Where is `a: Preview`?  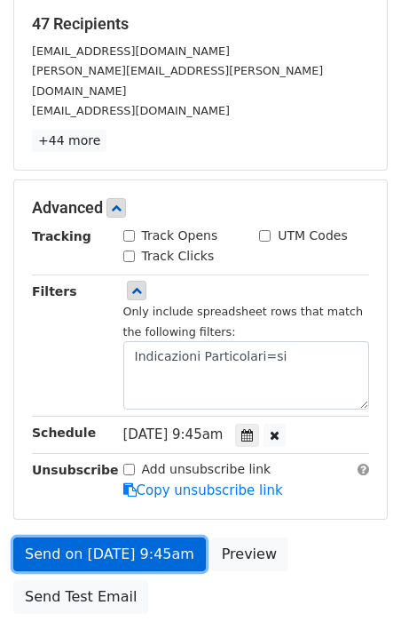
a: Preview is located at coordinates (249, 554).